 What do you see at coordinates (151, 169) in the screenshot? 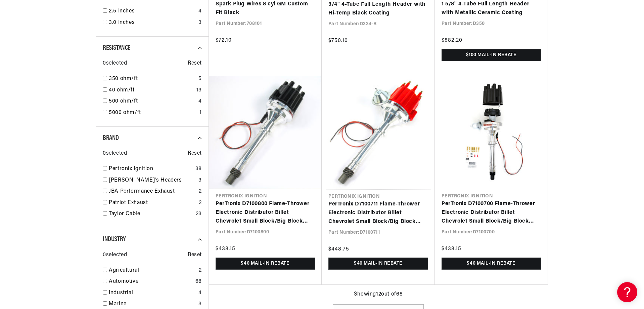
I see `a: Pertronix Ignition` at bounding box center [151, 169].